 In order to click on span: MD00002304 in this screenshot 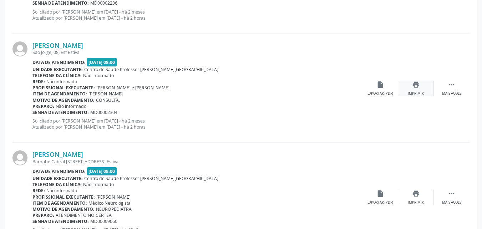, I will do `click(104, 112)`.